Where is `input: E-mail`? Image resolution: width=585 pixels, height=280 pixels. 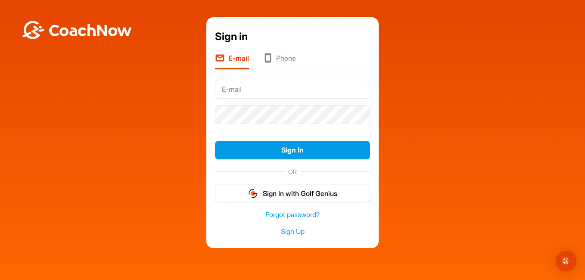 input: E-mail is located at coordinates (292, 89).